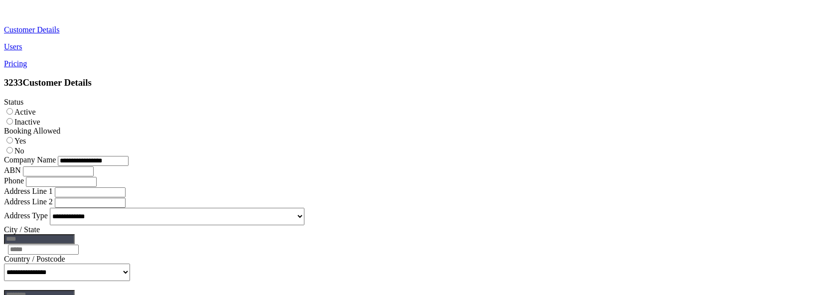 The image size is (837, 295). Describe the element at coordinates (30, 159) in the screenshot. I see `label: Company Name` at that location.